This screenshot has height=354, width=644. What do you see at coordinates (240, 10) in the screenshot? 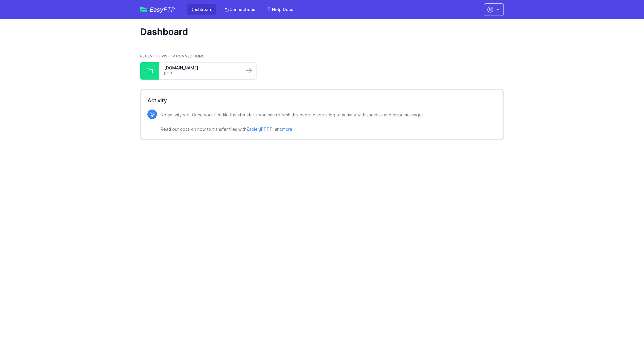
I see `a: Connections` at bounding box center [240, 10].